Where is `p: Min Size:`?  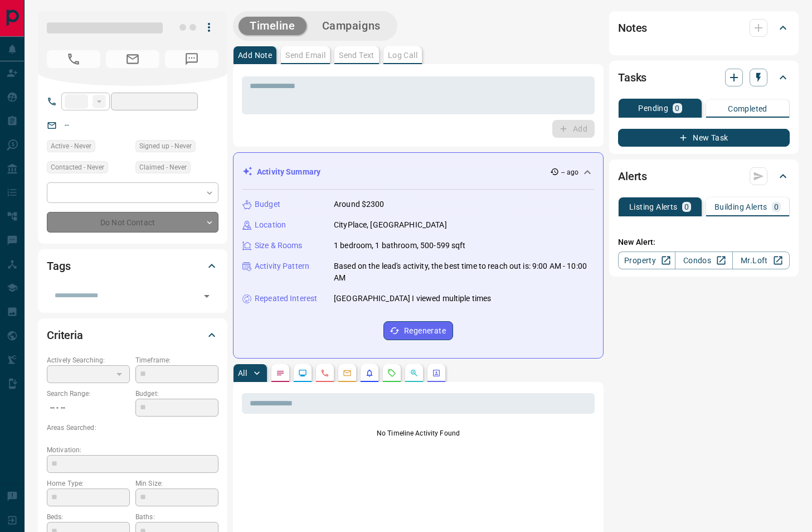 p: Min Size: is located at coordinates (177, 484).